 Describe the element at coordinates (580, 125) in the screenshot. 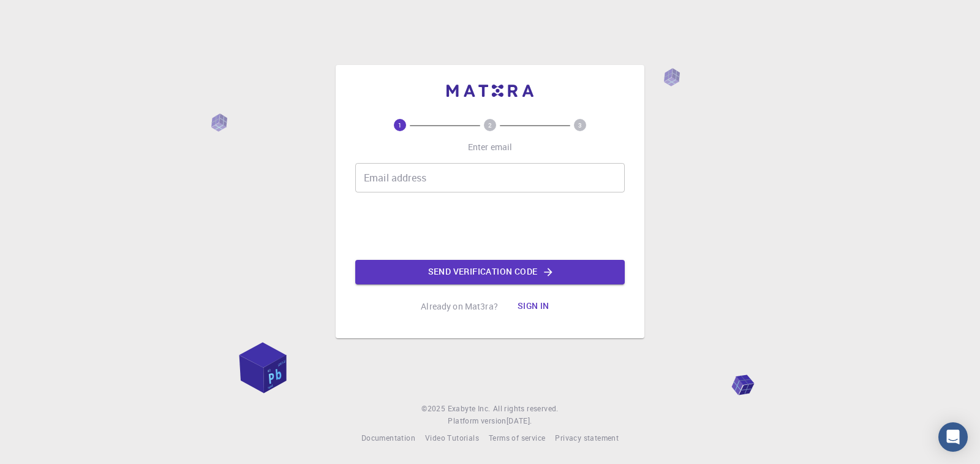

I see `text: 3` at that location.